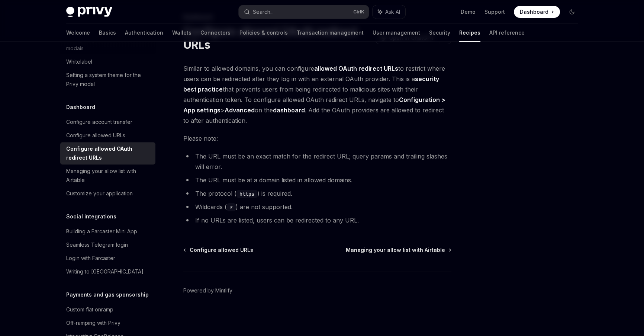 Image resolution: width=644 pixels, height=336 pixels. What do you see at coordinates (317, 207) in the screenshot?
I see `li: Wildcards ( ) are not supported.` at bounding box center [317, 207].